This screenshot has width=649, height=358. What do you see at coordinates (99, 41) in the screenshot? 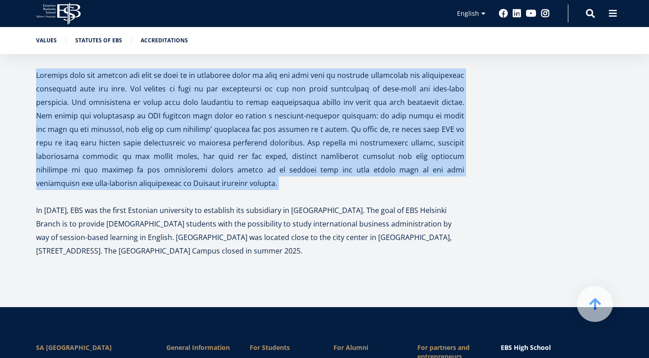
I see `a: Statutes of EBS` at bounding box center [99, 41].